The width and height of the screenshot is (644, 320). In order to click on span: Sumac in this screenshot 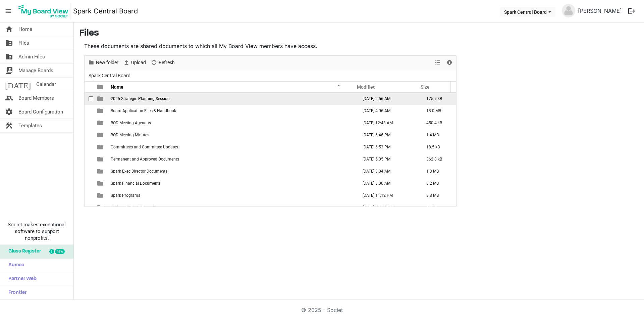, I will do `click(15, 265)`.